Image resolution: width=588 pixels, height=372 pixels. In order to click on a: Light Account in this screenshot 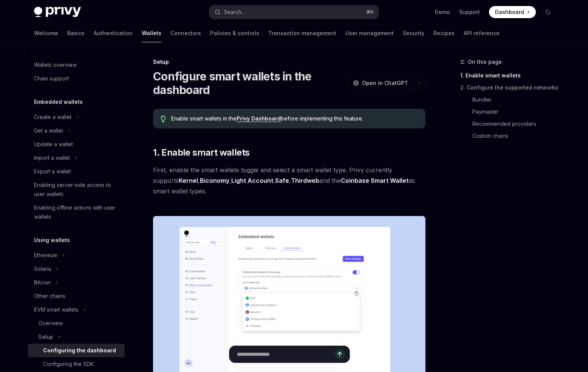, I will do `click(252, 180)`.